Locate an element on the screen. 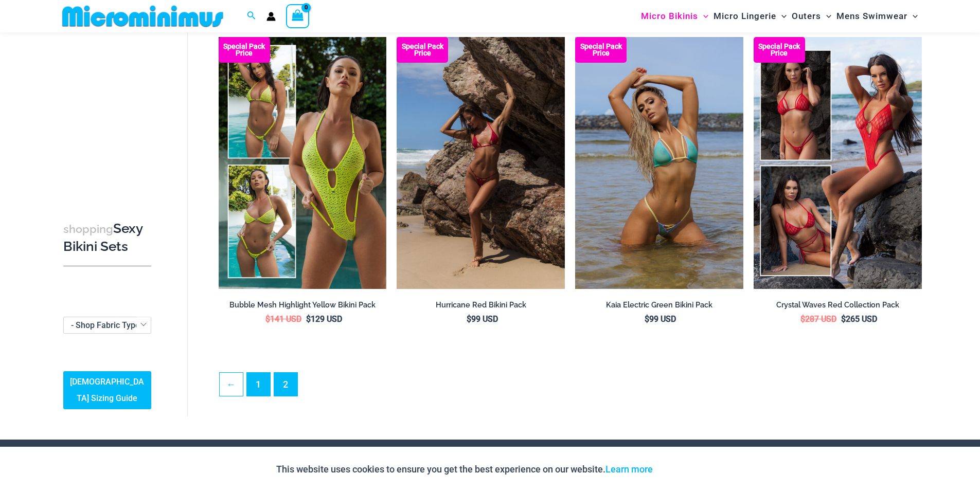 Image resolution: width=980 pixels, height=492 pixels. a: Crystal Waves Red Collection Pack is located at coordinates (837, 308).